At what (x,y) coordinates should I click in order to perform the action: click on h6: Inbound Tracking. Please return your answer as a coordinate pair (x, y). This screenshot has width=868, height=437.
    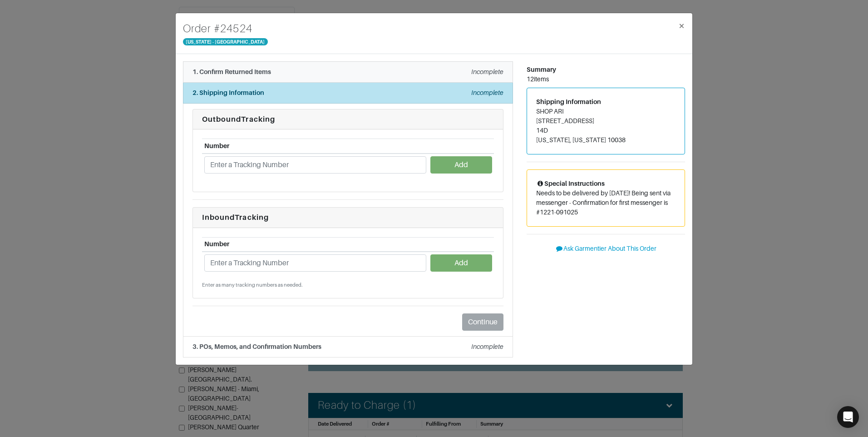
    Looking at the image, I should click on (348, 218).